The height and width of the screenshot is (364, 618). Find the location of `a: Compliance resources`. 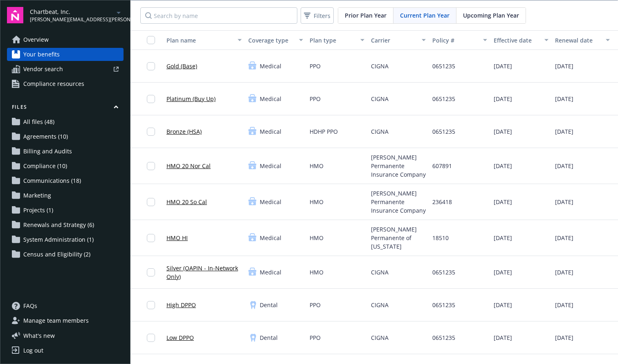

a: Compliance resources is located at coordinates (65, 84).